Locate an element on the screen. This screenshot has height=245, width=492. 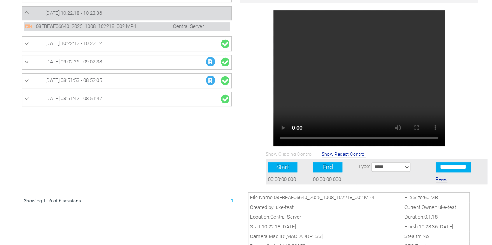
img: video24_pre.svg is located at coordinates (28, 26).